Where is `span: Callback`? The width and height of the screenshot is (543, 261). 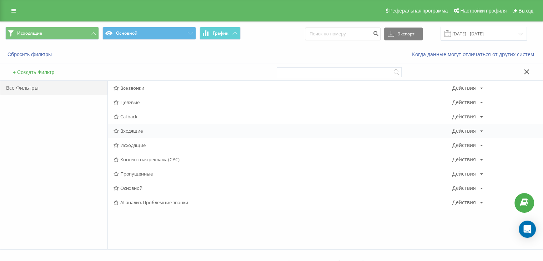 span: Callback is located at coordinates (283, 116).